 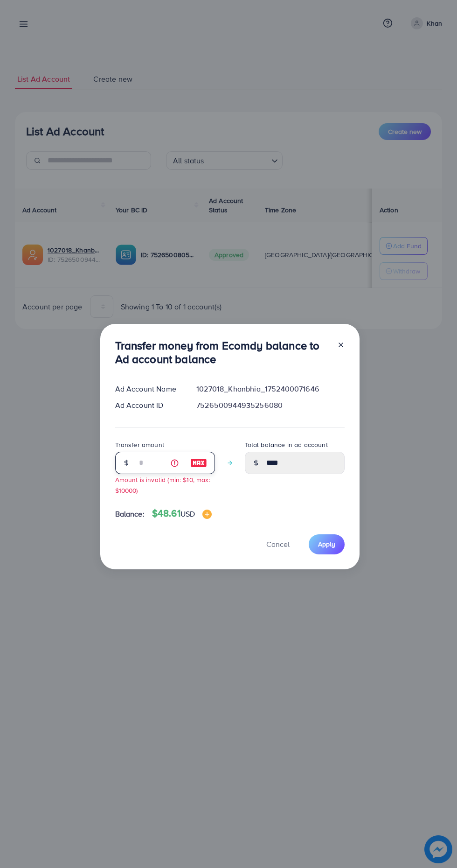 I want to click on span: USD, so click(x=187, y=514).